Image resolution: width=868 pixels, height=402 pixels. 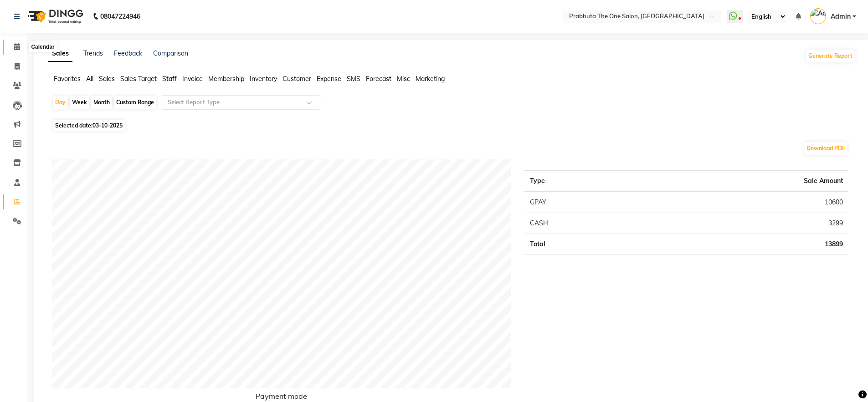 I want to click on div: Week, so click(x=79, y=103).